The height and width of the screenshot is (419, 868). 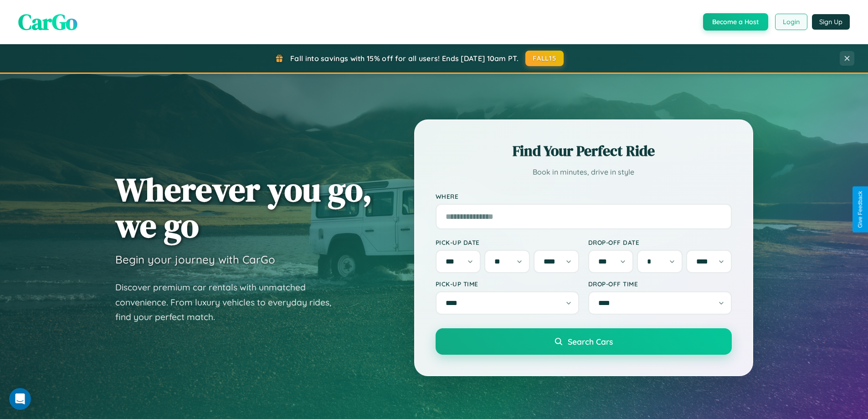 What do you see at coordinates (229, 302) in the screenshot?
I see `p: Discover premium car rentals with unmatched convenience. From luxury vehicles to everyday rides, ...` at bounding box center [229, 302].